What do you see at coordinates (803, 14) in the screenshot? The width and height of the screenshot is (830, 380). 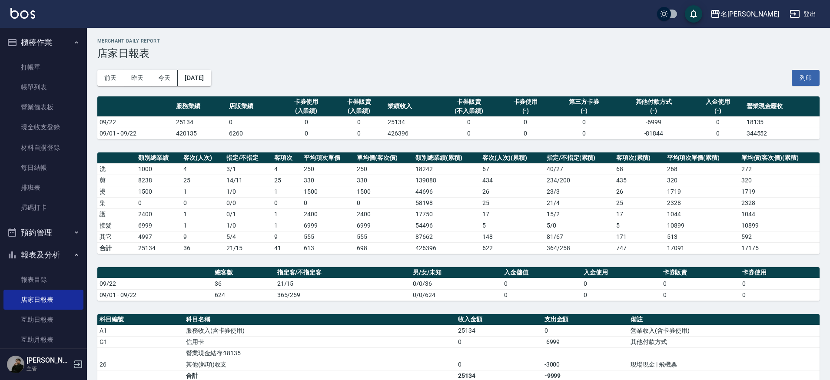 I see `button: 登出` at bounding box center [803, 14].